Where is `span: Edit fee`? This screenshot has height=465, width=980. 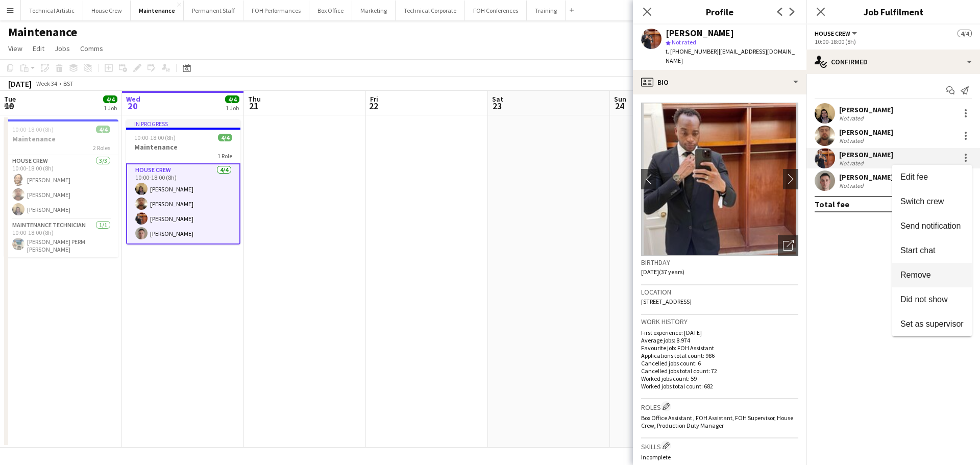
span: Edit fee is located at coordinates (914, 177).